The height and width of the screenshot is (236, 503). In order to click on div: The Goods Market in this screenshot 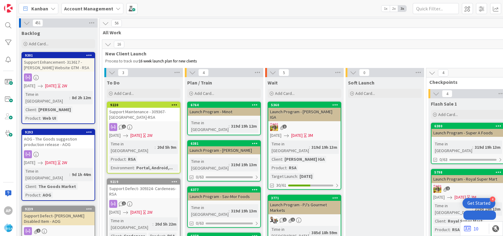, I will do `click(57, 187)`.